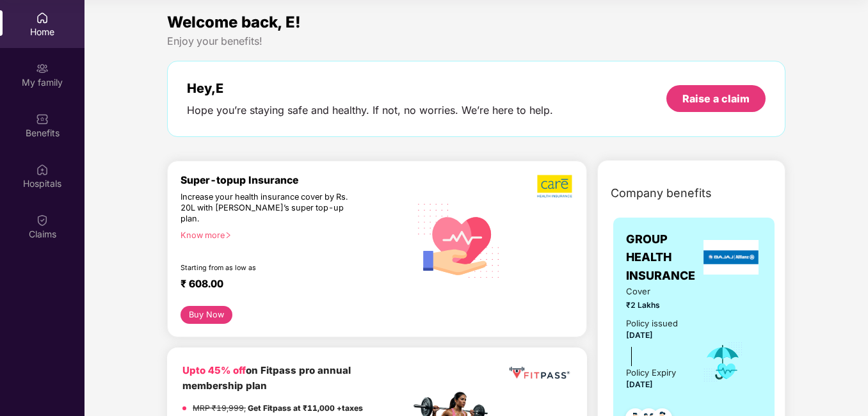 This screenshot has width=868, height=416. What do you see at coordinates (305, 407) in the screenshot?
I see `strong: Get Fitpass at ₹11,000 +taxes` at bounding box center [305, 407].